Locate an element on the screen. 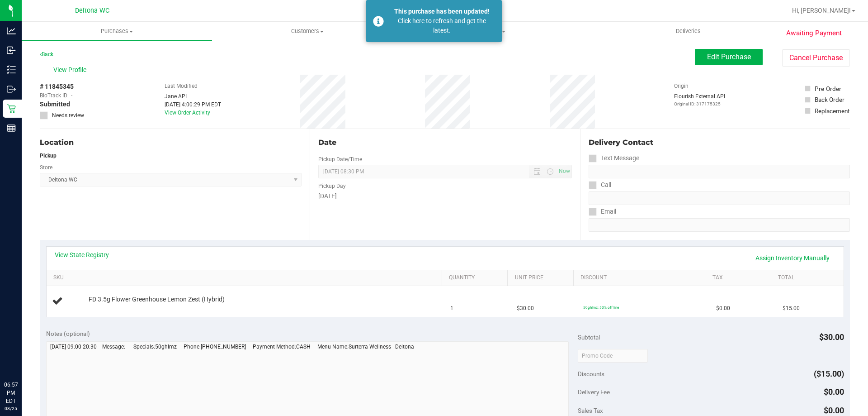 The image size is (868, 416). a: Tax is located at coordinates (740, 277).